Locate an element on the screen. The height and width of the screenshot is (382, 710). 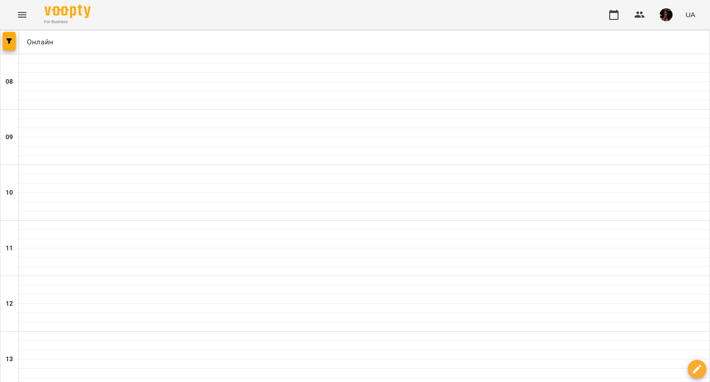
p: Онлайн is located at coordinates (38, 42).